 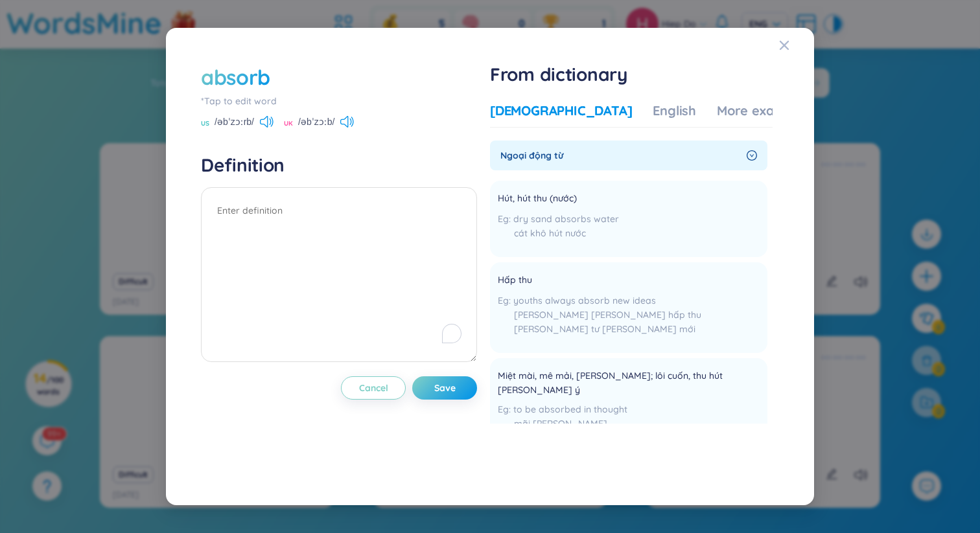 I want to click on span: to be absorbed in thought, so click(x=570, y=410).